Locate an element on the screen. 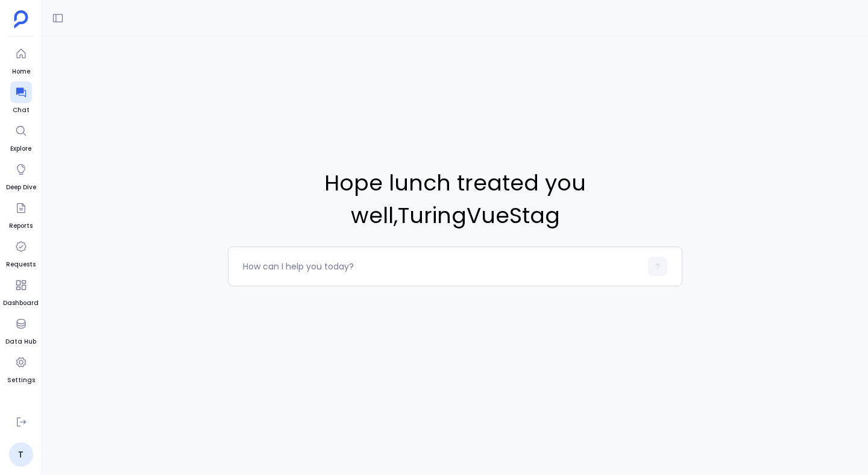 The width and height of the screenshot is (868, 475). img: petavue logo is located at coordinates (21, 20).